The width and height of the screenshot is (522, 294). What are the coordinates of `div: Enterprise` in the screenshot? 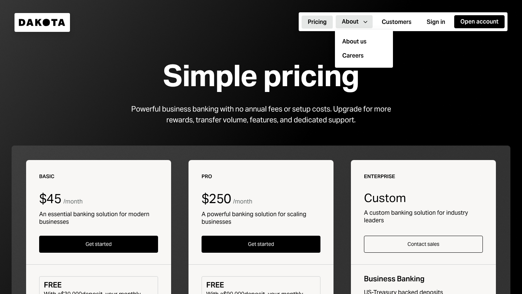 It's located at (423, 176).